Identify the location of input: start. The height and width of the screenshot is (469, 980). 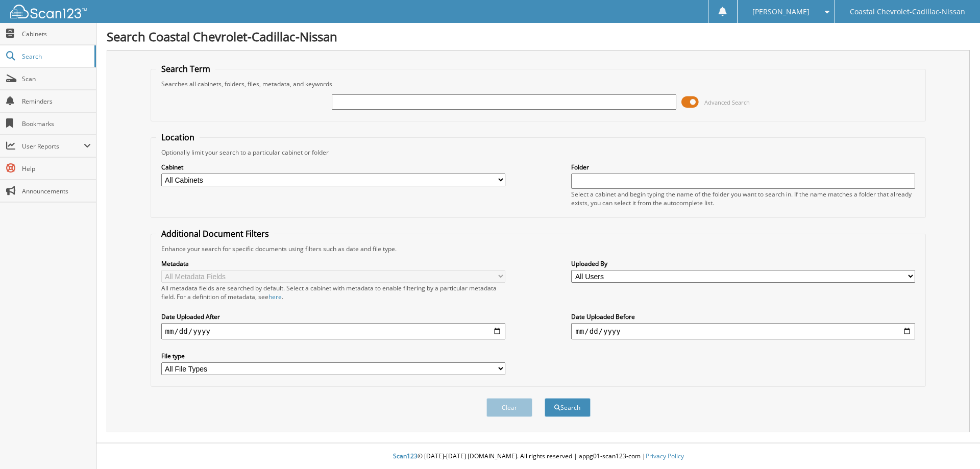
(333, 331).